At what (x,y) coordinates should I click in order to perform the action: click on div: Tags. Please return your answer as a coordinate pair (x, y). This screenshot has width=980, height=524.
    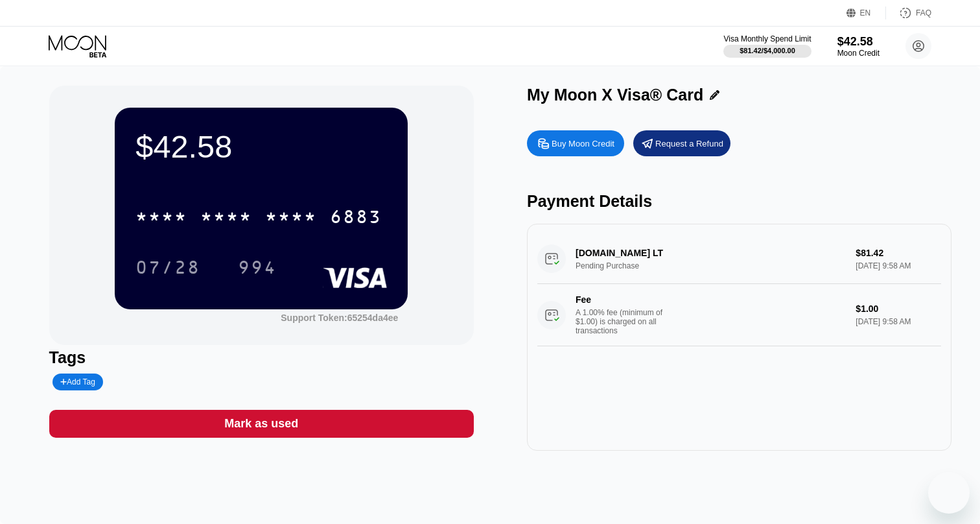
    Looking at the image, I should click on (261, 358).